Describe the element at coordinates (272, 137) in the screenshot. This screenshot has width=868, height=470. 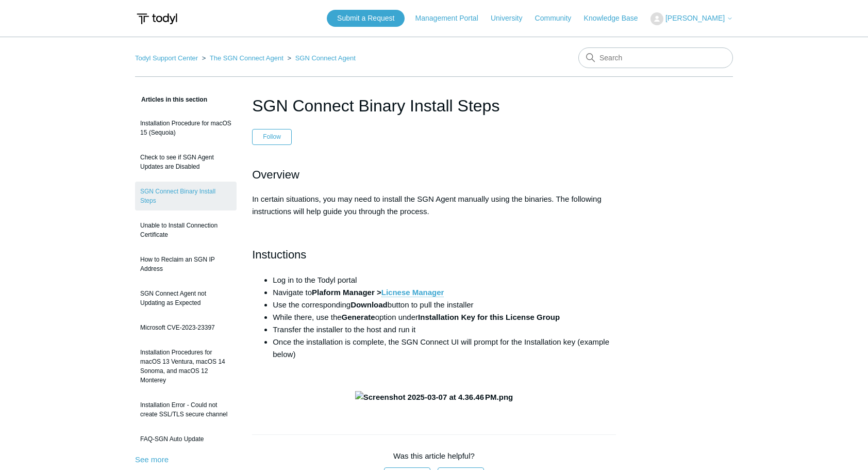
I see `button: Follow Article` at that location.